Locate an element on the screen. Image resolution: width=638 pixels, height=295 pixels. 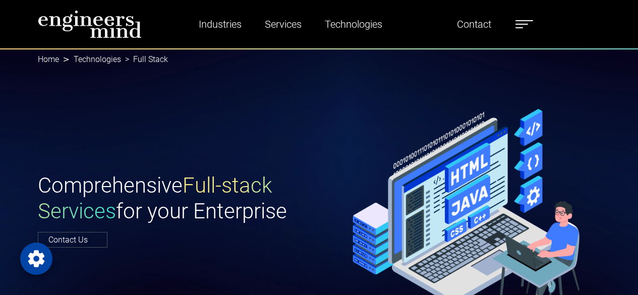
a: Contact Us is located at coordinates (73, 239).